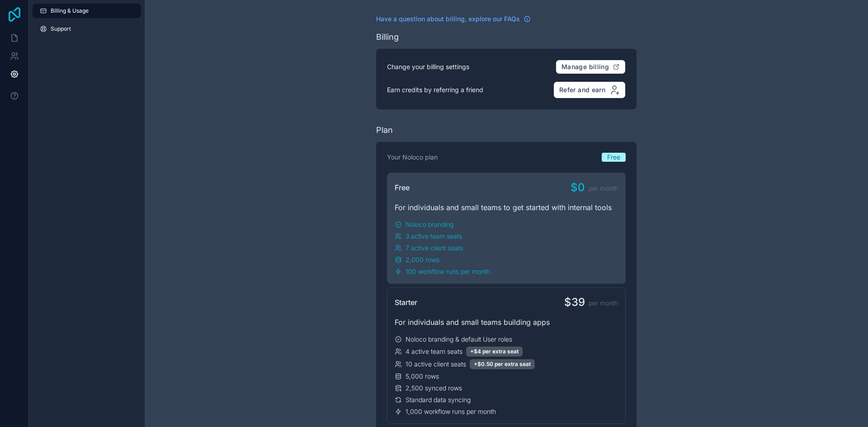 The width and height of the screenshot is (868, 427). I want to click on span: 4 active team seats, so click(434, 351).